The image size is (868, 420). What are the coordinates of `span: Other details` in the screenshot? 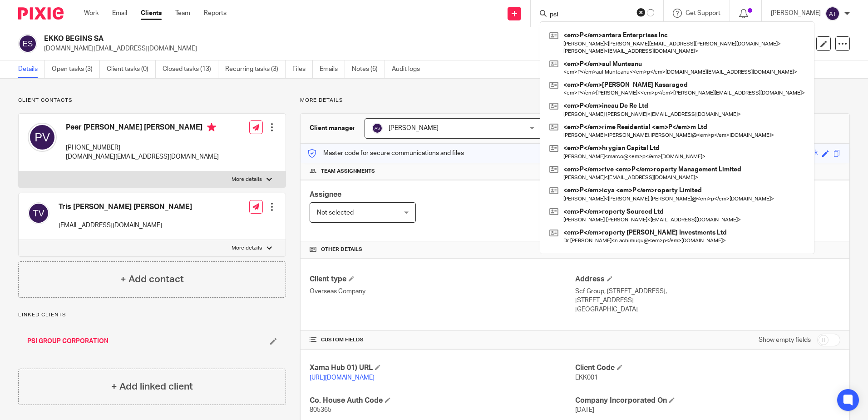 It's located at (341, 250).